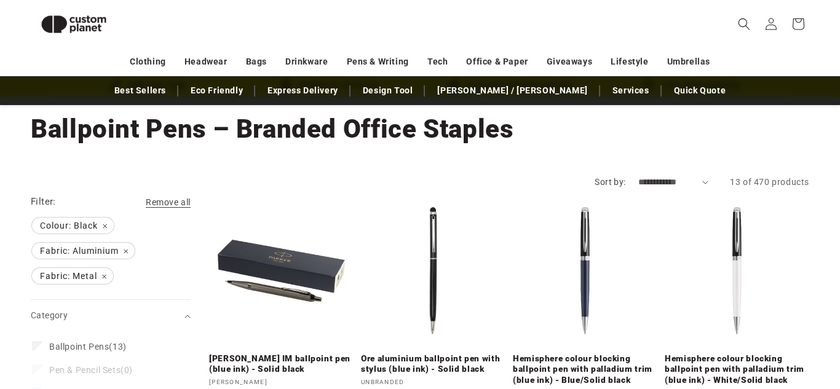  I want to click on a: Design Tool, so click(388, 90).